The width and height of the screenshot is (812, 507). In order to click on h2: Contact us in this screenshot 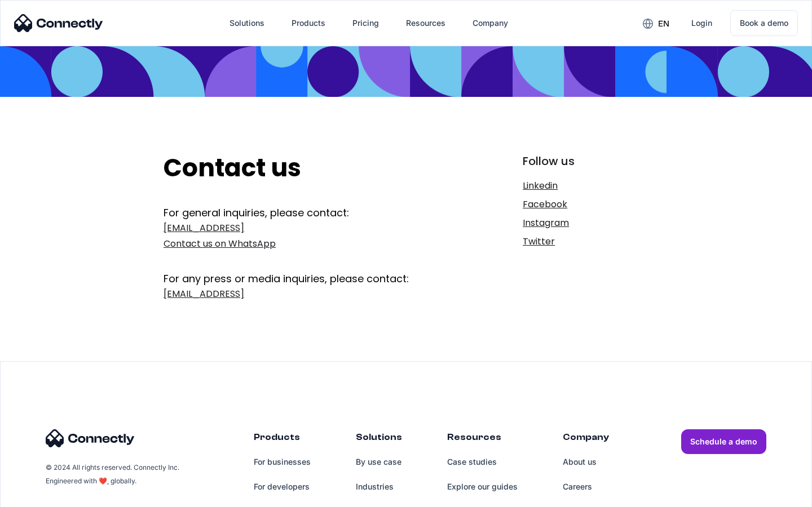, I will do `click(306, 168)`.